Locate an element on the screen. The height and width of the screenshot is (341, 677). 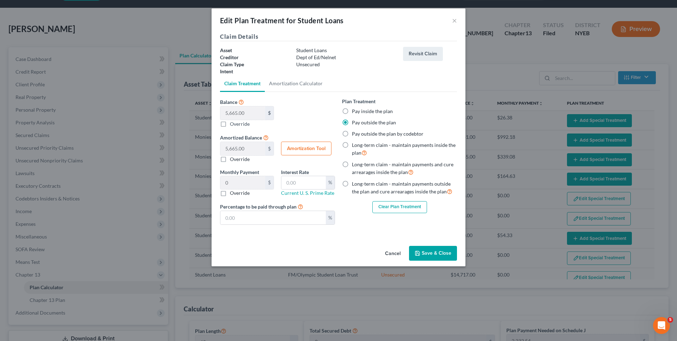
a: Claim Treatment is located at coordinates (242, 84).